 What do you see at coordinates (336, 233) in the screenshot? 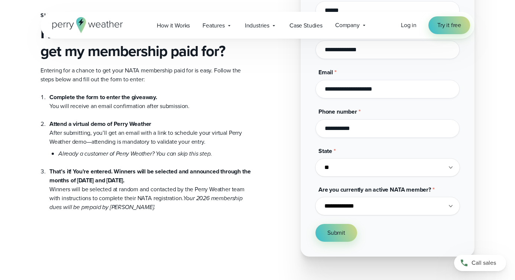
I see `span: Submit` at bounding box center [336, 233].